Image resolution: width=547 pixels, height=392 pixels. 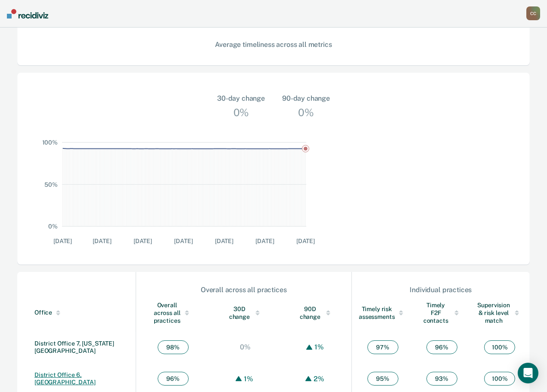 I want to click on div: 30D change, so click(x=245, y=313).